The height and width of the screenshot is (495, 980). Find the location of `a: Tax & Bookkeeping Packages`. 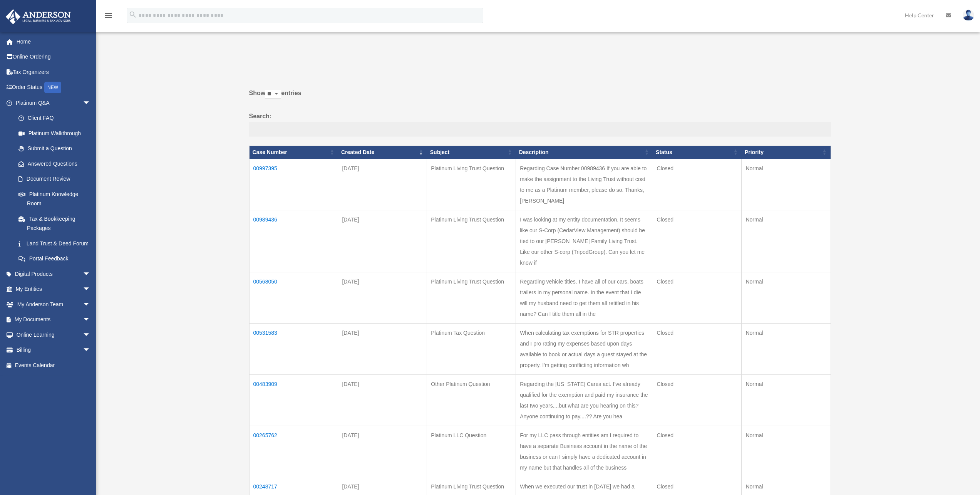

a: Tax & Bookkeeping Packages is located at coordinates (55, 224).